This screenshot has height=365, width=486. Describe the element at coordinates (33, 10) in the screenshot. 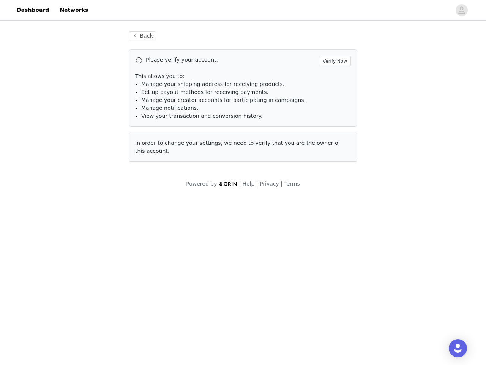

I see `a: Dashboard` at that location.